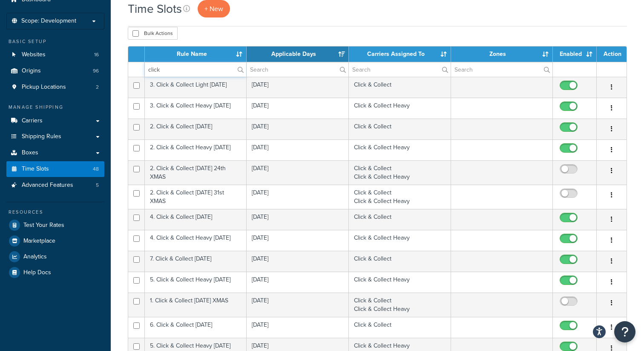 Image resolution: width=644 pixels, height=351 pixels. I want to click on a: Test Your Rates, so click(55, 225).